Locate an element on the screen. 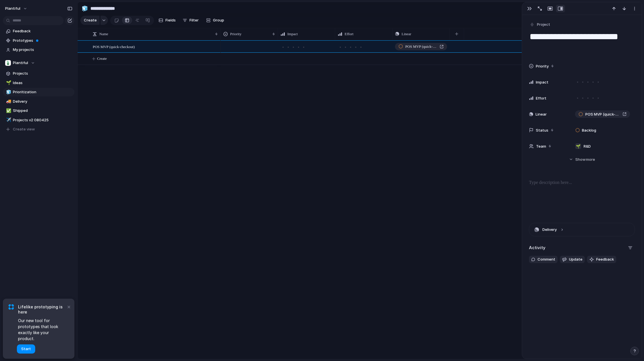  button: Dismiss is located at coordinates (69, 307).